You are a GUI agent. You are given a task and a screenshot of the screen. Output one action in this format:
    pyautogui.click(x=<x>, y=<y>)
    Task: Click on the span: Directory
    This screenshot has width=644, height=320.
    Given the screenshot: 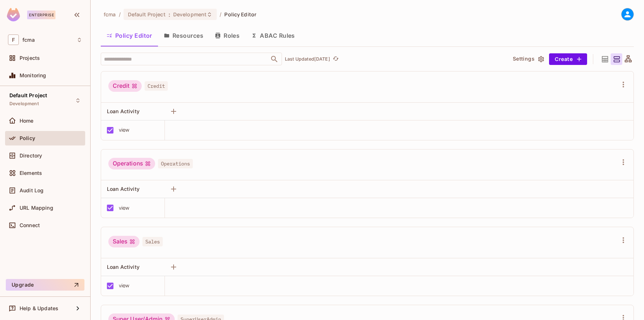 What is the action you would take?
    pyautogui.click(x=30, y=156)
    